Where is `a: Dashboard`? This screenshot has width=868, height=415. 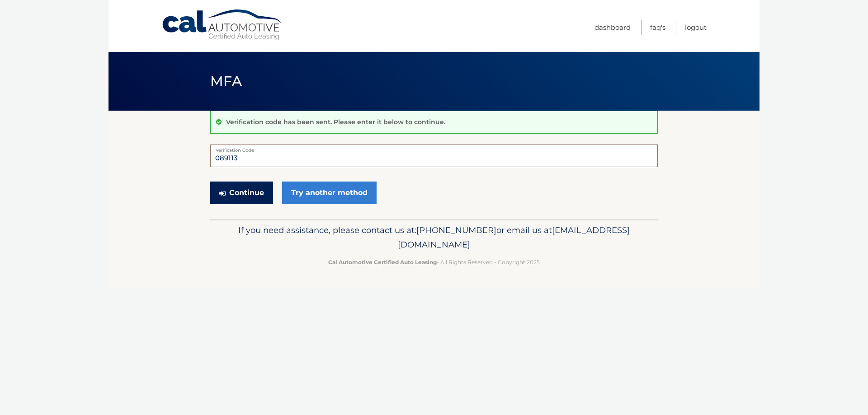 a: Dashboard is located at coordinates (612, 27).